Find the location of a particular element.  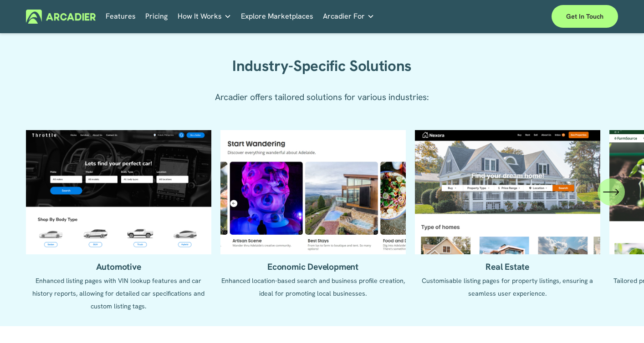

button: Next is located at coordinates (611, 193).